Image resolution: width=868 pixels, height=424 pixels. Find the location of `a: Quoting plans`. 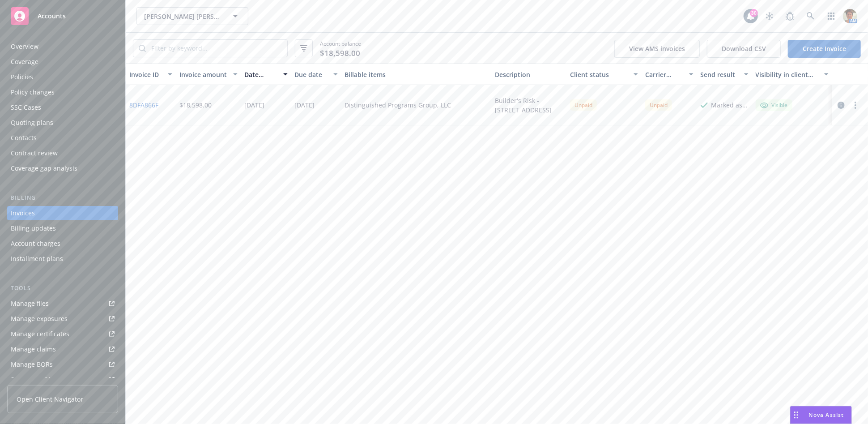

a: Quoting plans is located at coordinates (63, 123).